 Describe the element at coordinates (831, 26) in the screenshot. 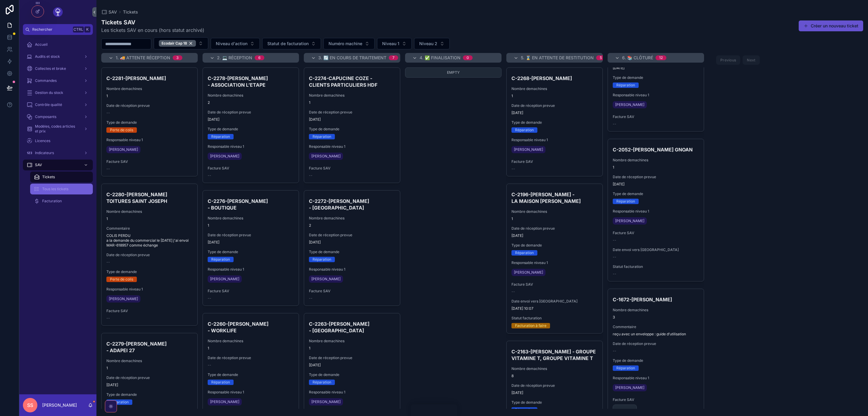

I see `a: Créer un nouveau ticket` at that location.